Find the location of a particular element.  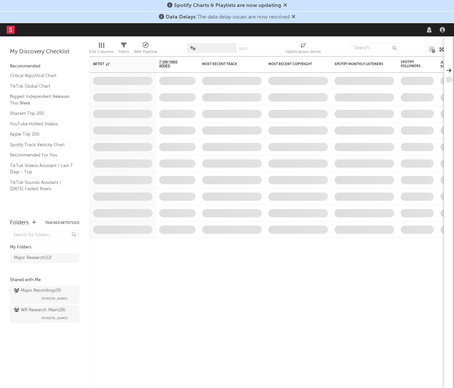

div: Major Recordings ( 9 ) is located at coordinates (37, 291).